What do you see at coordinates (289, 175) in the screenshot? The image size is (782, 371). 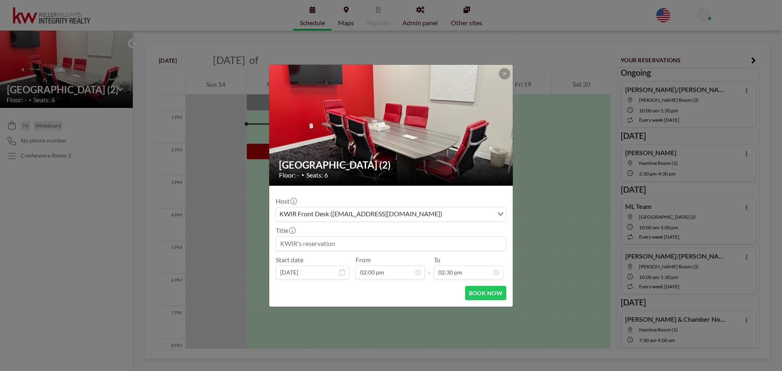 I see `span: Floor: -` at bounding box center [289, 175].